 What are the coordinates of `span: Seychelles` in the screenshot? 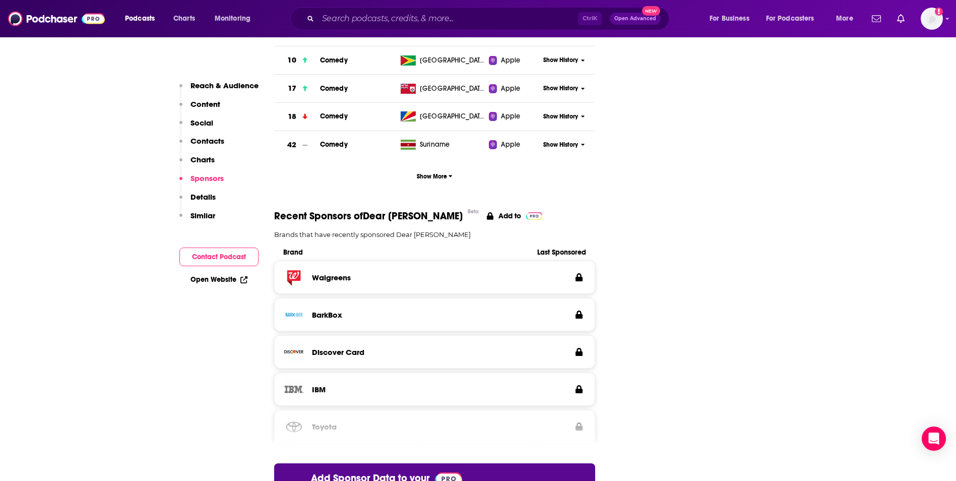 It's located at (453, 116).